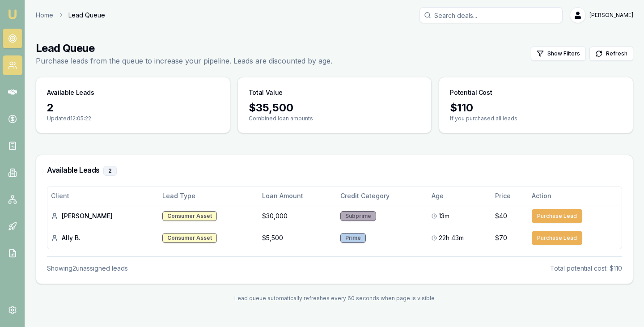  Describe the element at coordinates (471, 92) in the screenshot. I see `h3: Potential Cost` at that location.